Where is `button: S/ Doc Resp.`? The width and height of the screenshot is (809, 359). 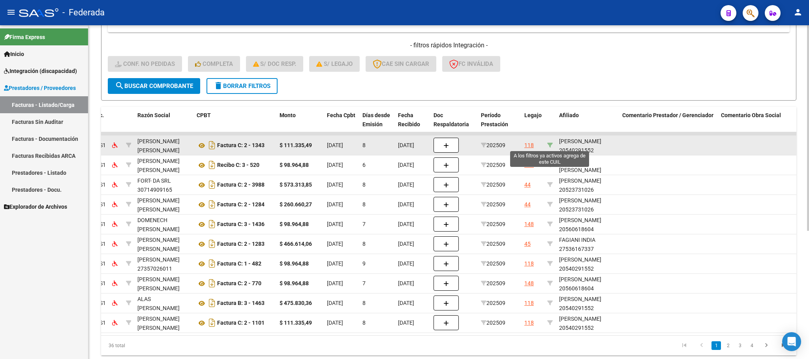 button: S/ Doc Resp. is located at coordinates (275, 64).